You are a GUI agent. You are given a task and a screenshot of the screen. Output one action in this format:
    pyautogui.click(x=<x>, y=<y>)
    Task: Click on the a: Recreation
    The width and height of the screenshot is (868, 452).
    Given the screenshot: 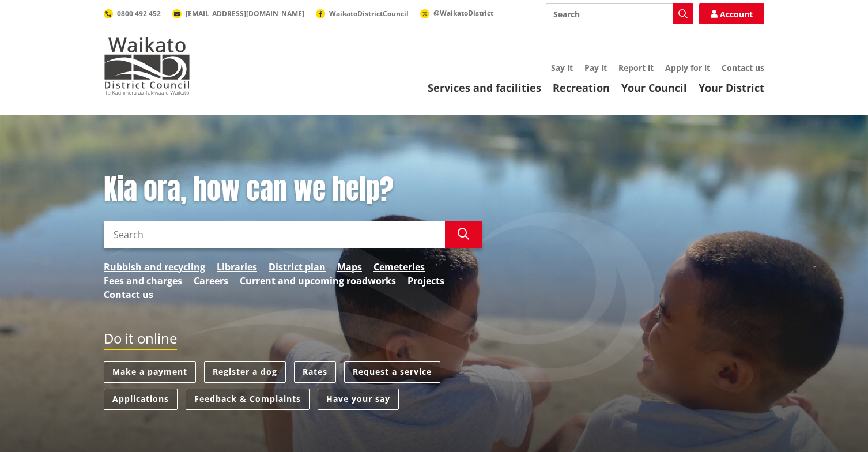 What is the action you would take?
    pyautogui.click(x=581, y=88)
    